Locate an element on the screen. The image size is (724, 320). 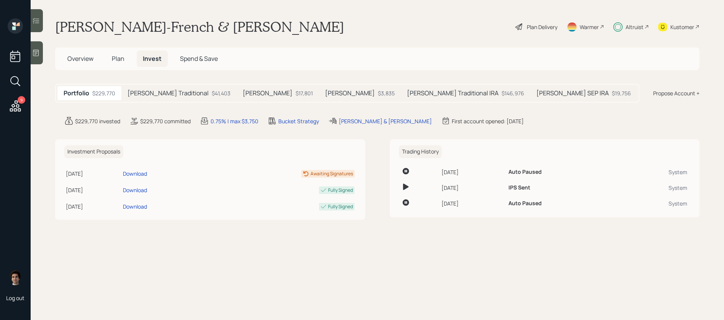
div: Propose Account + is located at coordinates (676, 93).